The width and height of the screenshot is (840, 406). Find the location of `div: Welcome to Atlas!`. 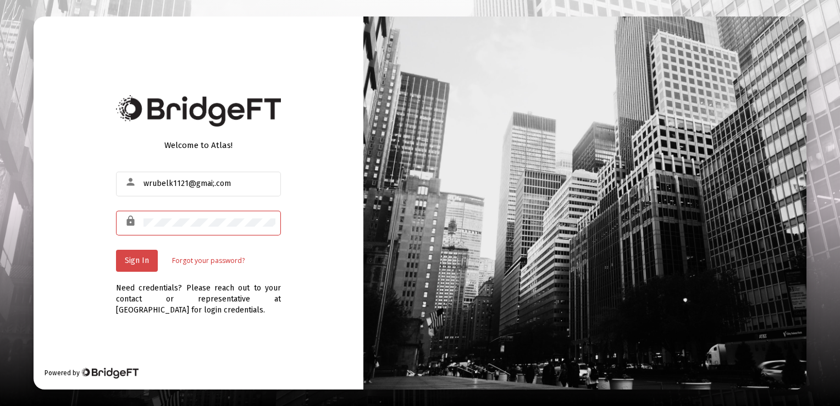

div: Welcome to Atlas! is located at coordinates (198, 145).